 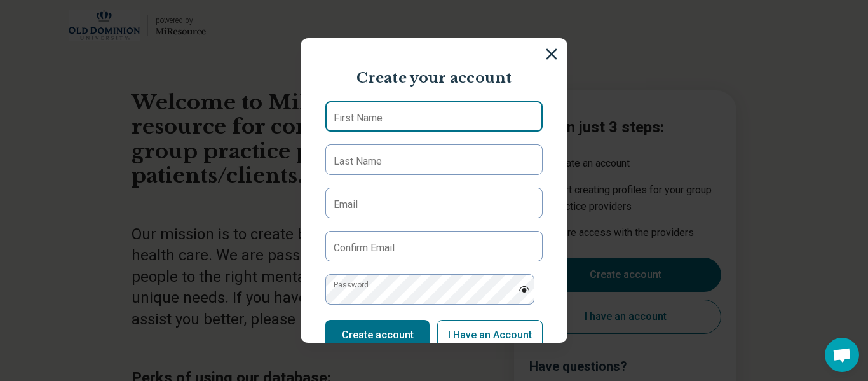 I want to click on button: Create account, so click(x=377, y=335).